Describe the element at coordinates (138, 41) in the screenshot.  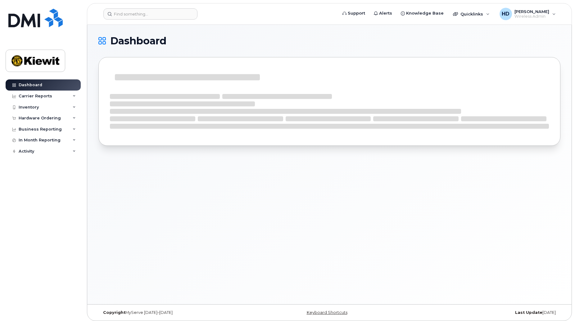
I see `span: Dashboard` at that location.